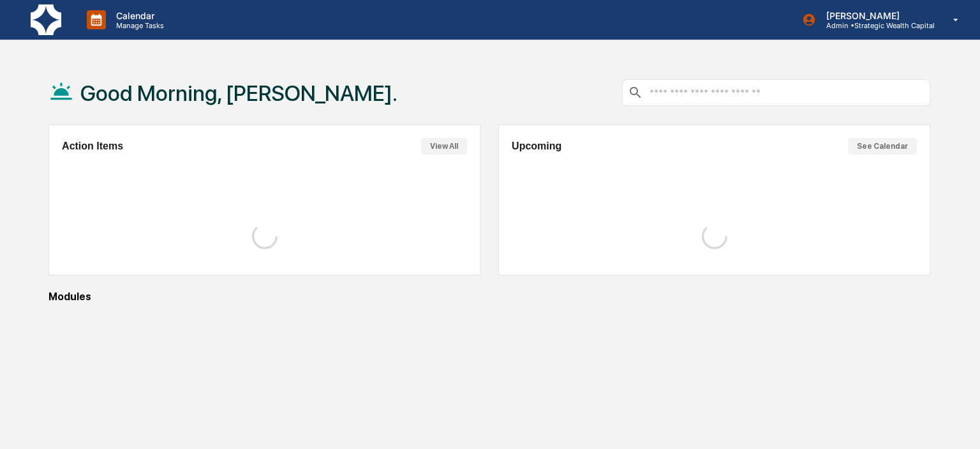 The image size is (980, 449). Describe the element at coordinates (537, 146) in the screenshot. I see `h2: Upcoming` at that location.